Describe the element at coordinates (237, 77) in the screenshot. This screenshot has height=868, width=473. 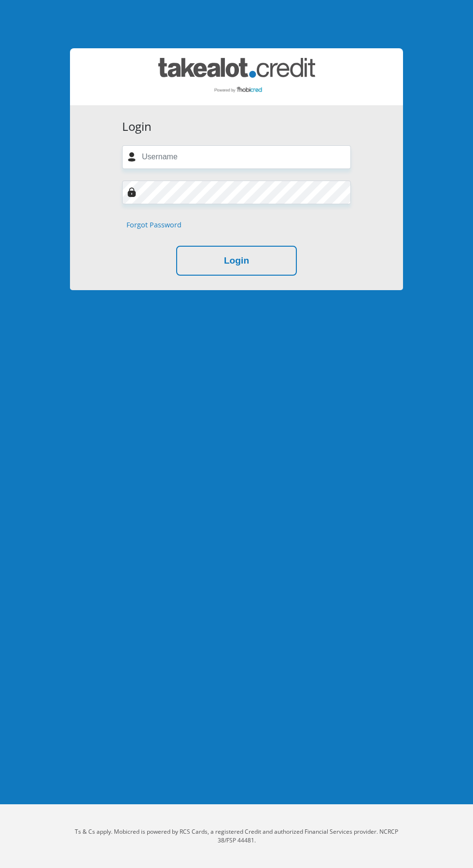
I see `img: takealot_credit logo` at that location.